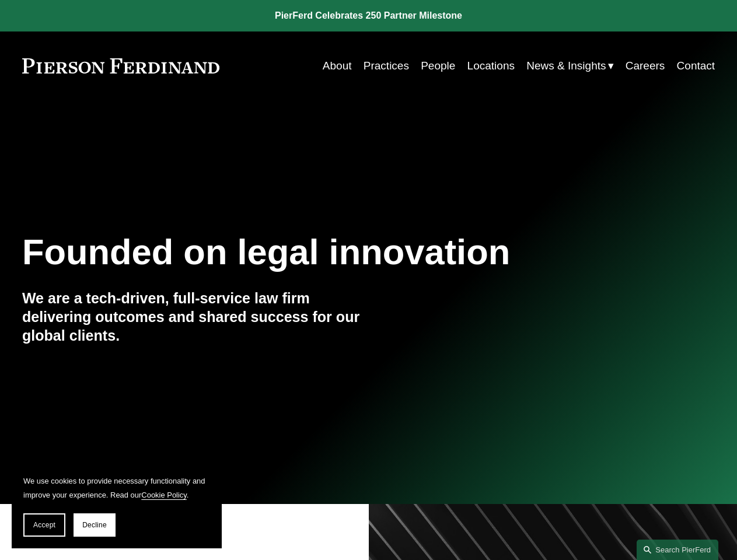  Describe the element at coordinates (677, 549) in the screenshot. I see `a: Search this site` at that location.